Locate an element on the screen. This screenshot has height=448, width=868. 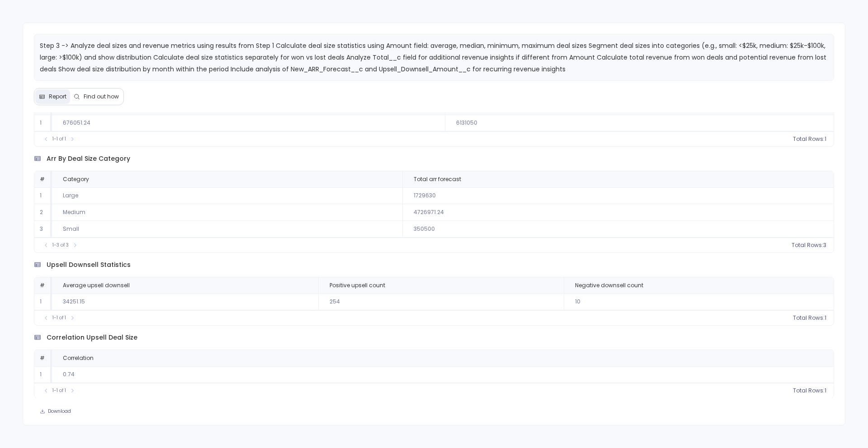
span: arr by deal size category is located at coordinates (88, 159).